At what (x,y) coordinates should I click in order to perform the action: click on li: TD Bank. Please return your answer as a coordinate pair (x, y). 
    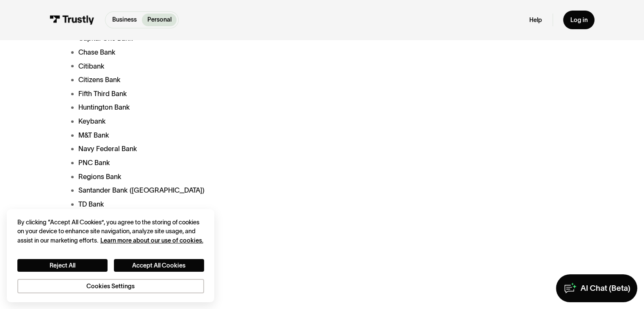
    Looking at the image, I should click on (233, 204).